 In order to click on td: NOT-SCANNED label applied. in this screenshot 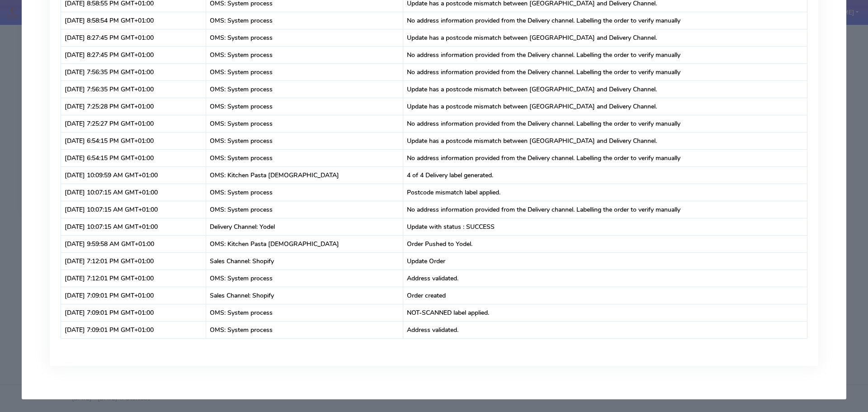, I will do `click(605, 313)`.